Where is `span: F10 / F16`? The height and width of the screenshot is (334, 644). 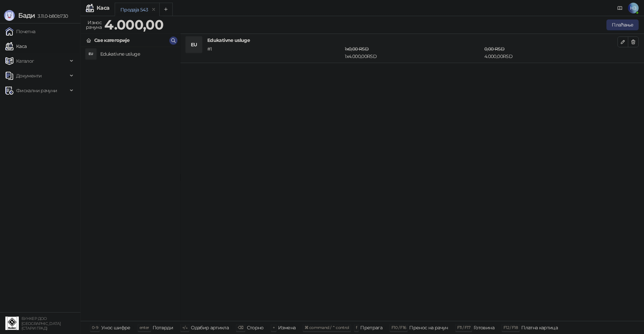
span: F10 / F16 is located at coordinates (399, 327).